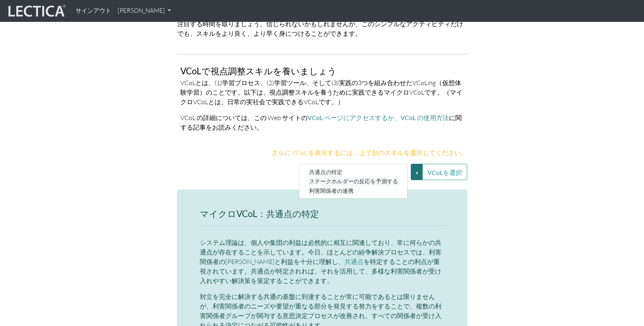 The height and width of the screenshot is (326, 644). Describe the element at coordinates (322, 24) in the screenshot. I see `font: その後、スキルを一つ選び、次の1週間は自分や他の人がそのスキルをどのように使っているかにただ注目する時間を取りましょう。信じられないかもしれませんが、このシンプルなアクティビティだけでも、スキル...` at that location.